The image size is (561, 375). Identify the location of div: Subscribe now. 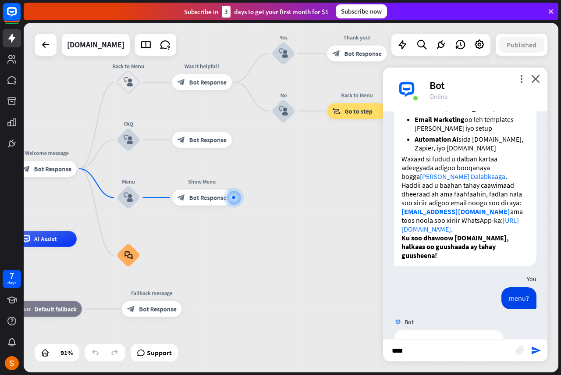
(361, 11).